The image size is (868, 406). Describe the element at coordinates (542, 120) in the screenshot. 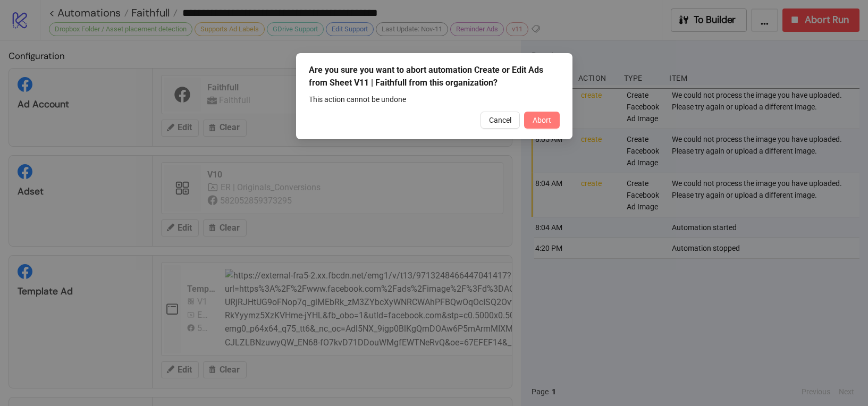

I see `button: Abort` at that location.